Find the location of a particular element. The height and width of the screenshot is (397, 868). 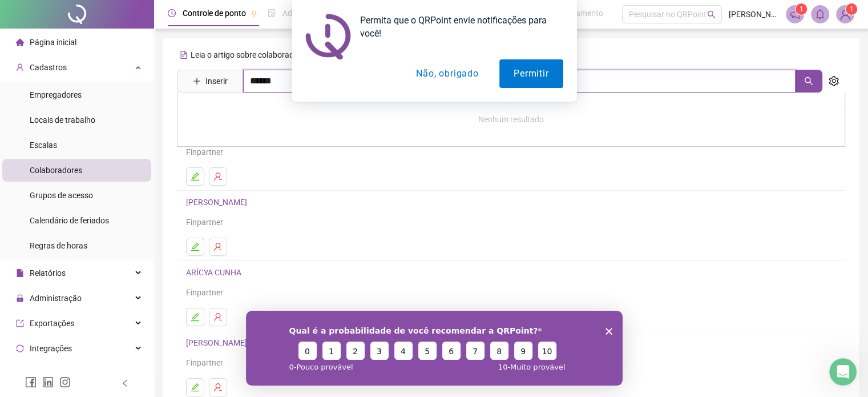

span: facebook is located at coordinates (31, 382).